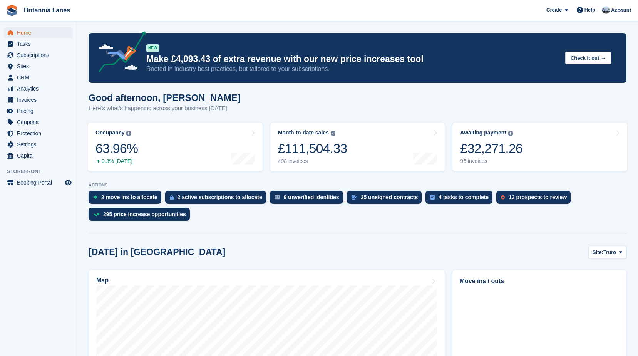 This screenshot has width=638, height=356. Describe the element at coordinates (358, 147) in the screenshot. I see `a: Month-to-date sales £111,504.33 498 invoices` at that location.